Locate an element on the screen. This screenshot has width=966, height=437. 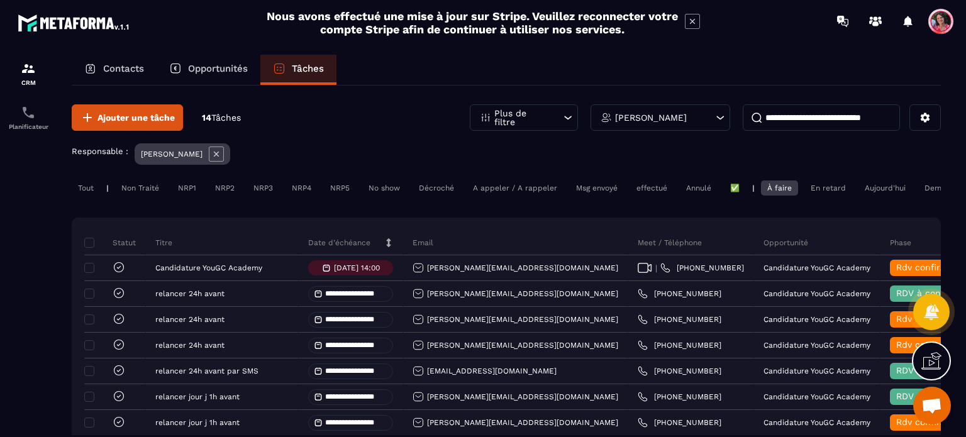
div: Demain is located at coordinates (938, 188).